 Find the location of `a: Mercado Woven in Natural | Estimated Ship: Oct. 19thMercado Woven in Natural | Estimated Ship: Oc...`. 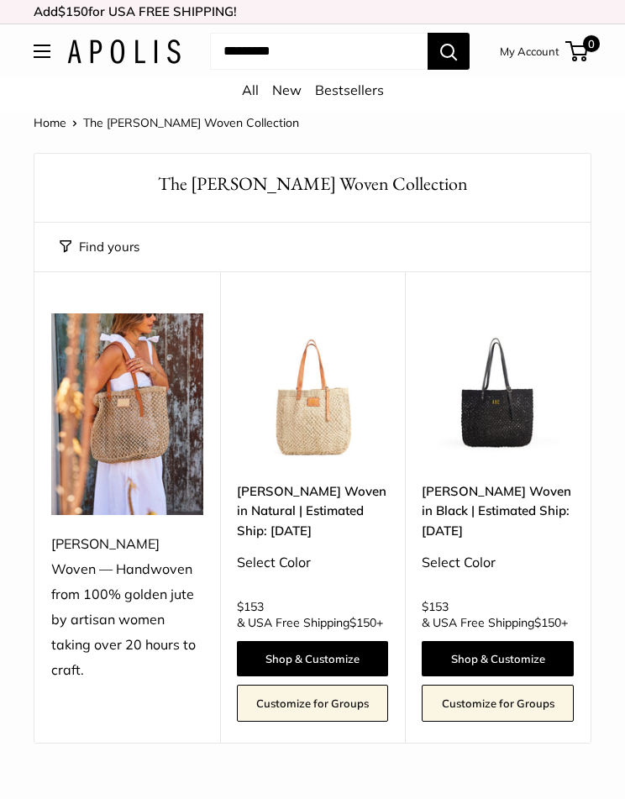

a: Mercado Woven in Natural | Estimated Ship: Oct. 19thMercado Woven in Natural | Estimated Ship: Oc... is located at coordinates (312, 389).